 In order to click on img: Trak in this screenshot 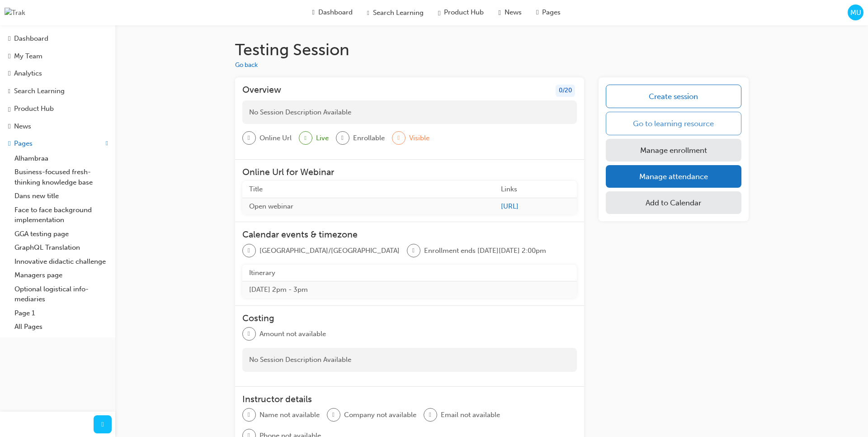, I will do `click(15, 13)`.